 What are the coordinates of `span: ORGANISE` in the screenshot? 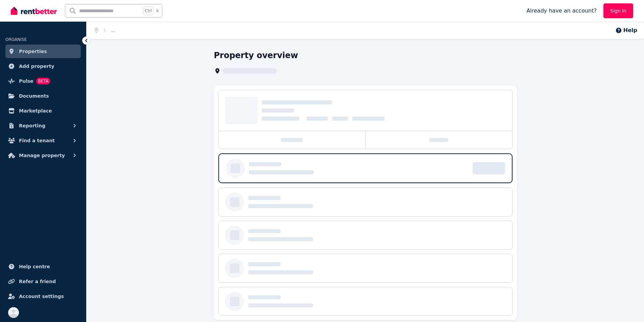 It's located at (16, 40).